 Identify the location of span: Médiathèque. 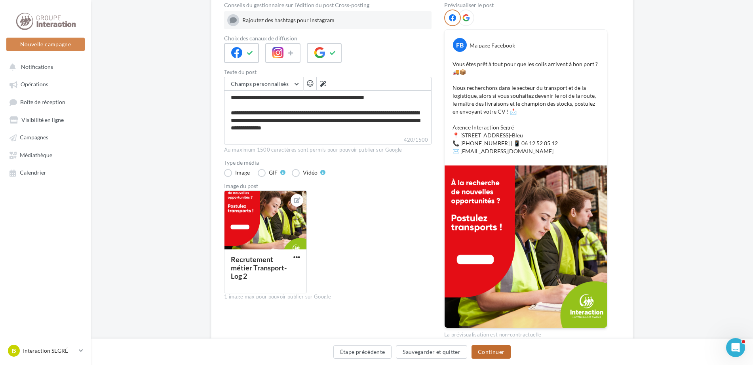
(36, 155).